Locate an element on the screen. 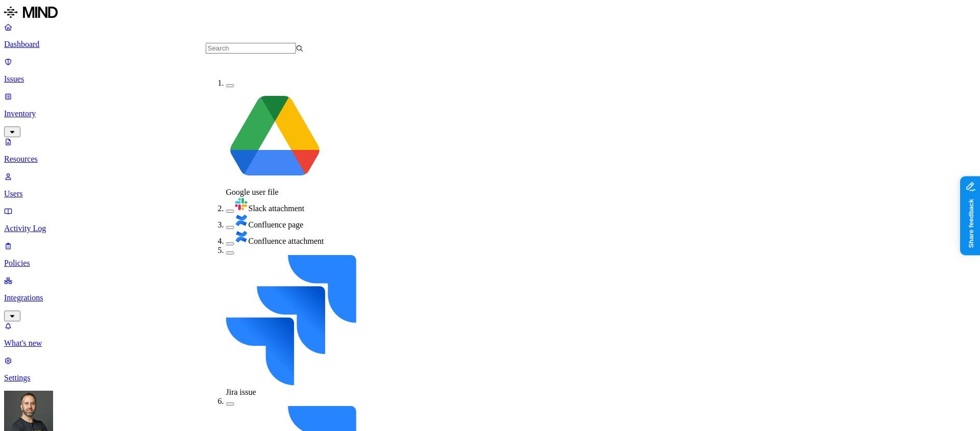 The width and height of the screenshot is (980, 431). span: Google user file is located at coordinates (252, 192).